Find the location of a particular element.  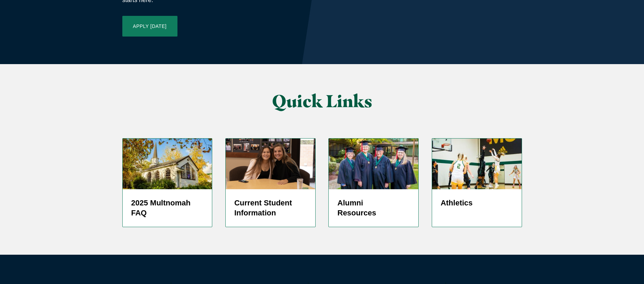

a: screenshot-2024-05-27-at-1.37.12-pm Current Student Information is located at coordinates (271, 182).